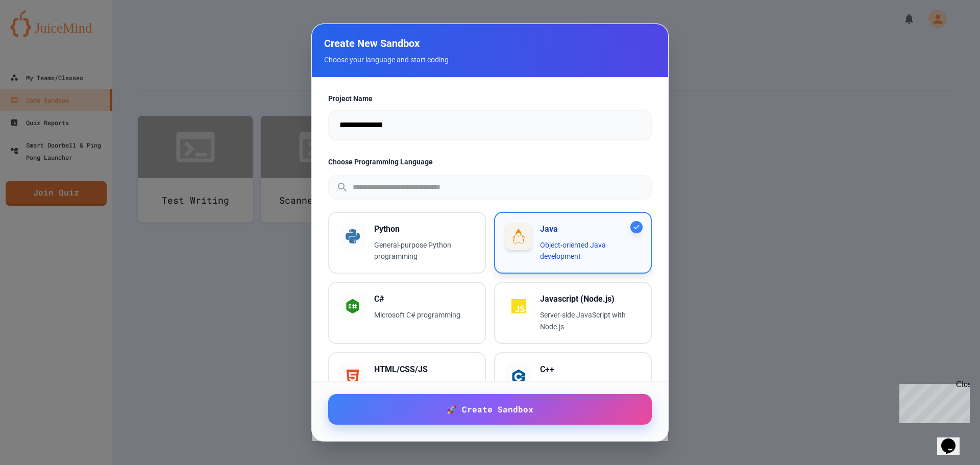  Describe the element at coordinates (424, 299) in the screenshot. I see `h3: C#` at that location.